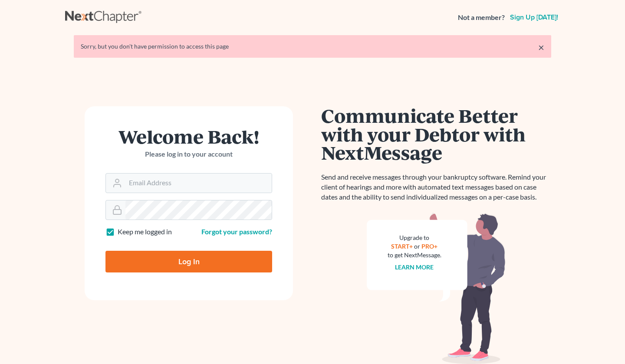 This screenshot has width=625, height=364. Describe the element at coordinates (430, 246) in the screenshot. I see `a: PRO+` at that location.